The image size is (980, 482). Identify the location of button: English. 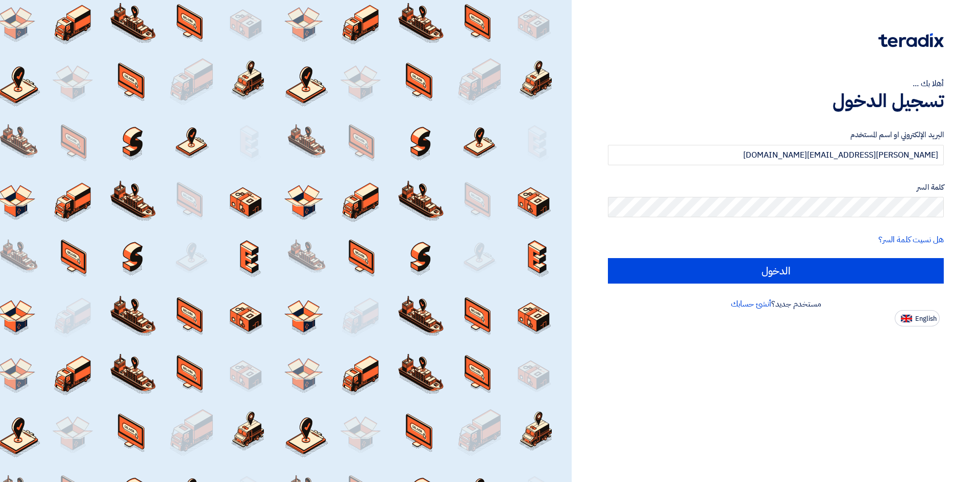
(917, 319).